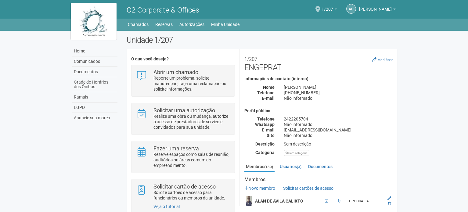 The height and width of the screenshot is (212, 468). What do you see at coordinates (185, 186) in the screenshot?
I see `strong: Solicitar cartão de acesso` at bounding box center [185, 186].